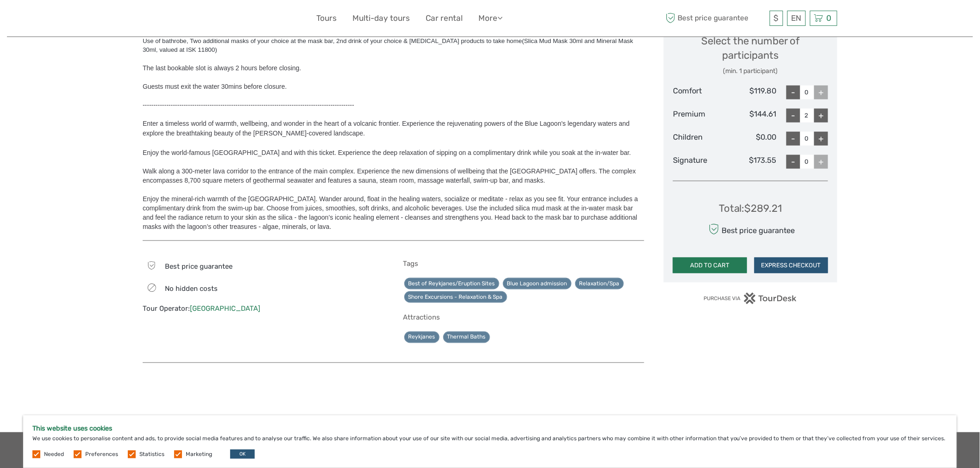 The width and height of the screenshot is (980, 468). I want to click on button: OK, so click(242, 454).